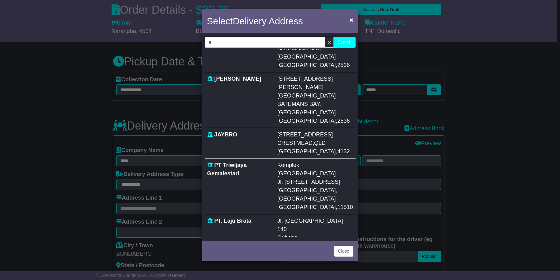  What do you see at coordinates (250, 21) in the screenshot?
I see `span: Delivery` at bounding box center [250, 21].